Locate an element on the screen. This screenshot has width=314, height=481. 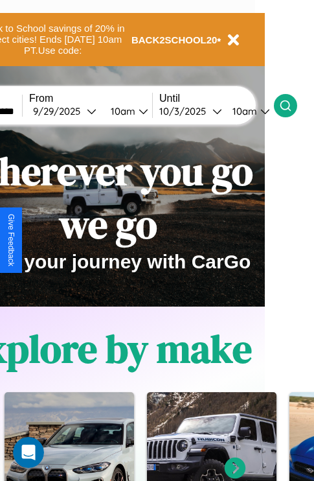
label: From is located at coordinates (91, 98).